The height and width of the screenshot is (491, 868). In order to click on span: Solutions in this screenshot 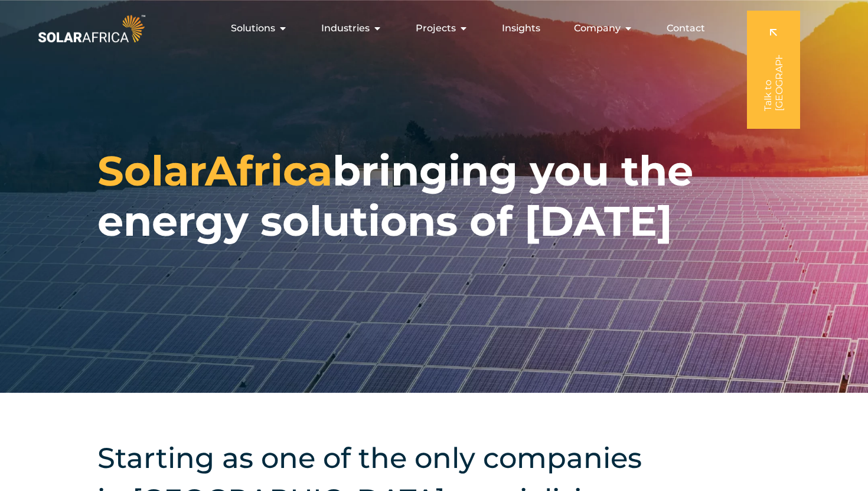, I will do `click(253, 28)`.